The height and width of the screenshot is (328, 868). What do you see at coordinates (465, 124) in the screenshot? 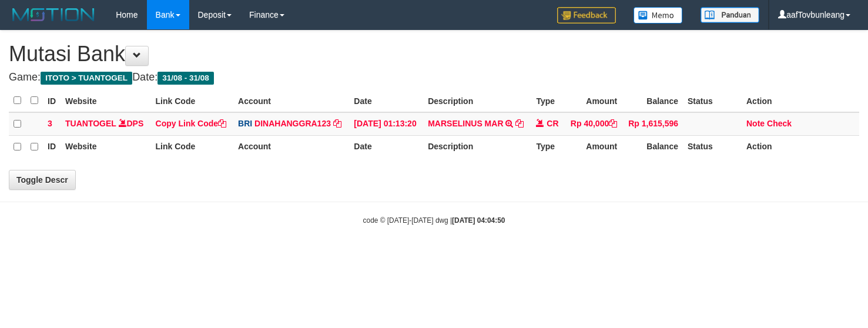
I see `a: MARSELINUS MAR` at bounding box center [465, 124].